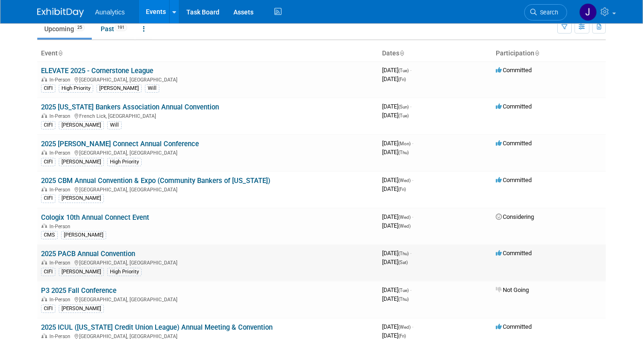  What do you see at coordinates (114, 29) in the screenshot?
I see `a: Past191` at bounding box center [114, 29].